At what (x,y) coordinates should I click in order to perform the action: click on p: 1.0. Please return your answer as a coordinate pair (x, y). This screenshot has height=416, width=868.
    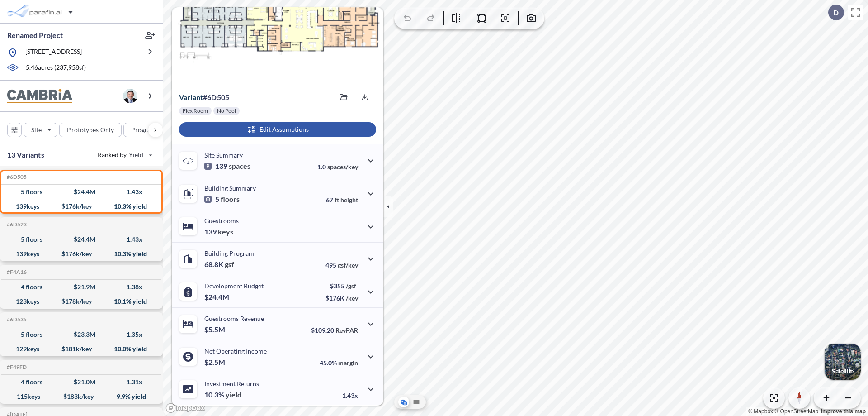
    Looking at the image, I should click on (338, 166).